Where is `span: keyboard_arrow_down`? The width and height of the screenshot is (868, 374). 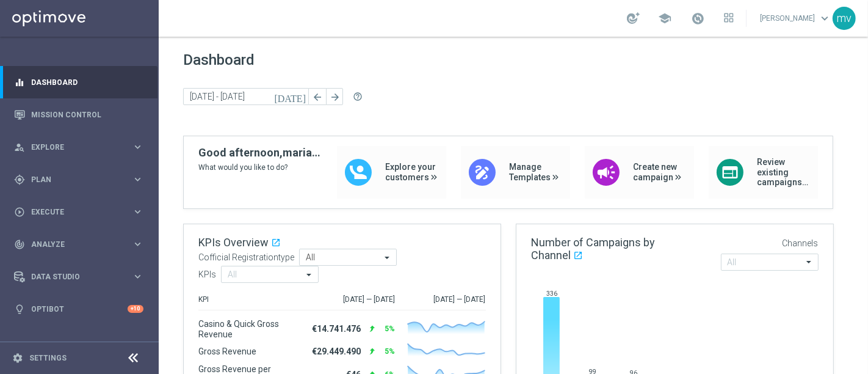 span: keyboard_arrow_down is located at coordinates (825, 18).